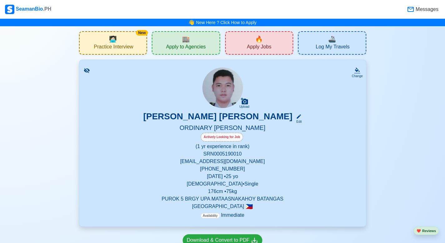  What do you see at coordinates (186, 39) in the screenshot?
I see `span: agencies` at bounding box center [186, 39].